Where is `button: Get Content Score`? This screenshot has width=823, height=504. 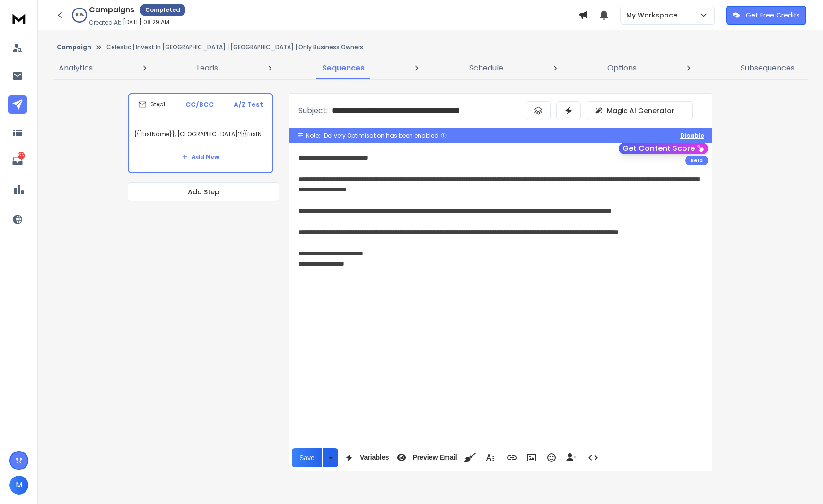
button: Get Content Score is located at coordinates (663, 149).